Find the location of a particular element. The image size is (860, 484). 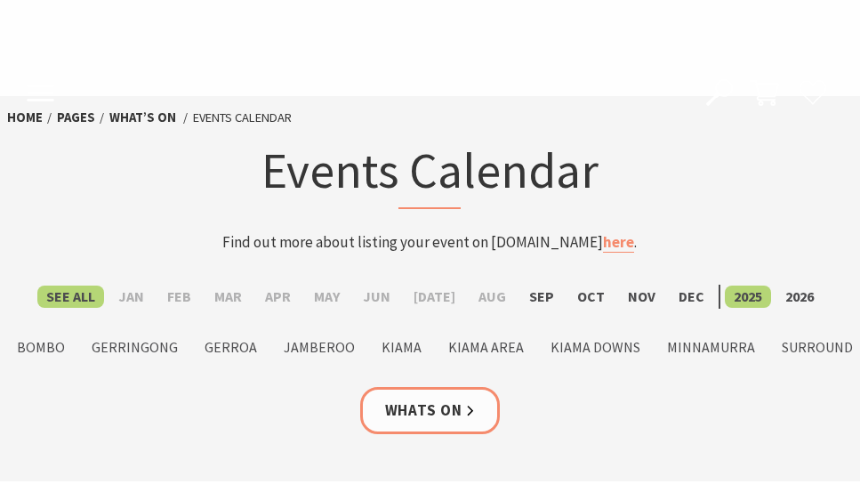

label: Jamberoo is located at coordinates (319, 347).